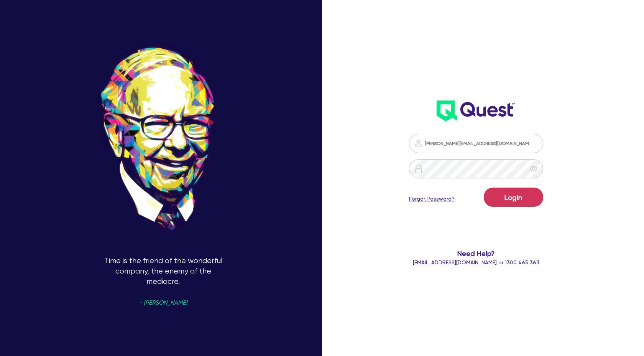  Describe the element at coordinates (476, 262) in the screenshot. I see `span: or 1300 465 363` at that location.